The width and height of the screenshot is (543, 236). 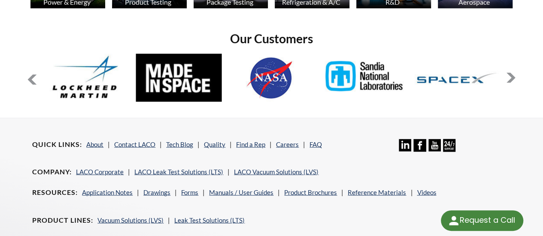 I want to click on h4: Product Lines, so click(x=63, y=220).